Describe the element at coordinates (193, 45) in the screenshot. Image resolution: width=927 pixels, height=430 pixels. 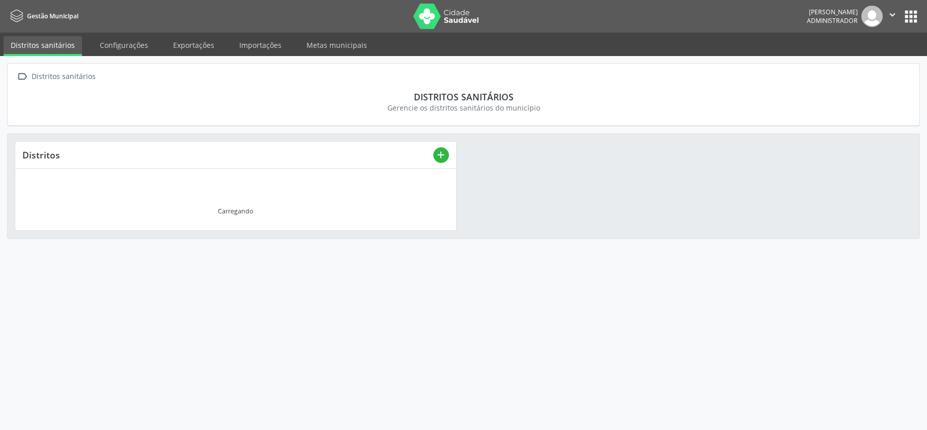
I see `a: Exportações` at that location.